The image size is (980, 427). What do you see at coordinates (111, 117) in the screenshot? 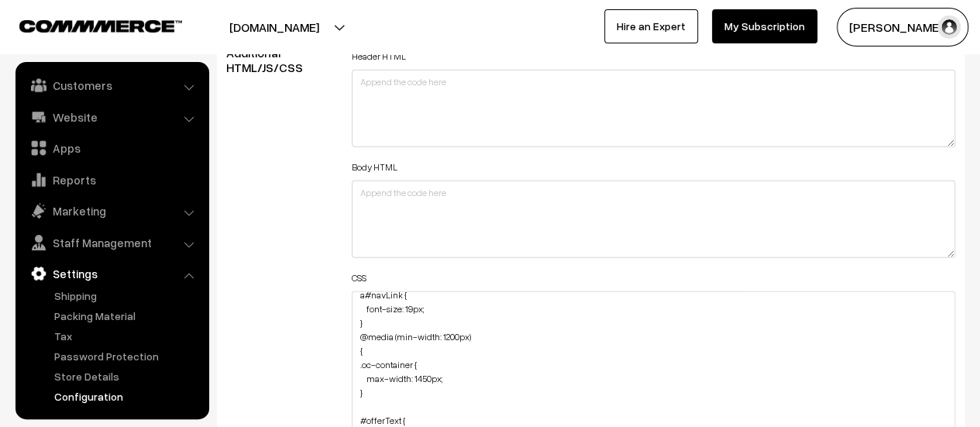
I see `a: Website` at bounding box center [111, 117].